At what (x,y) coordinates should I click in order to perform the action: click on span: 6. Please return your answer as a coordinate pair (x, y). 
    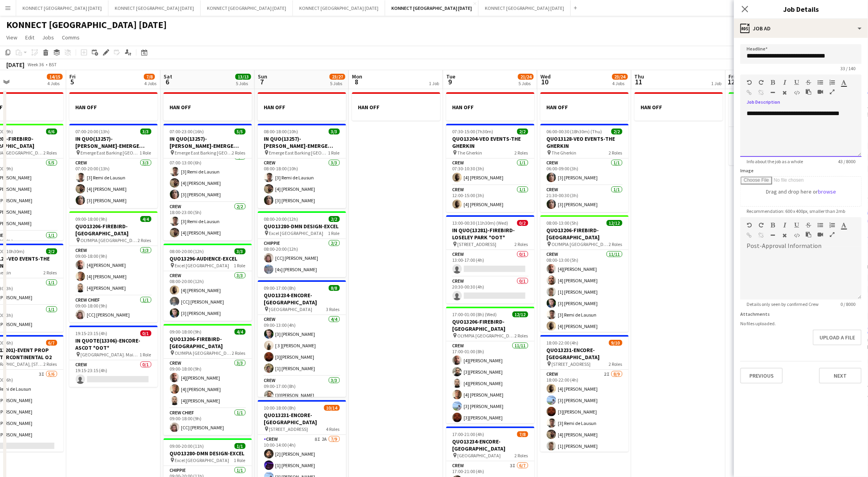
    Looking at the image, I should click on (167, 82).